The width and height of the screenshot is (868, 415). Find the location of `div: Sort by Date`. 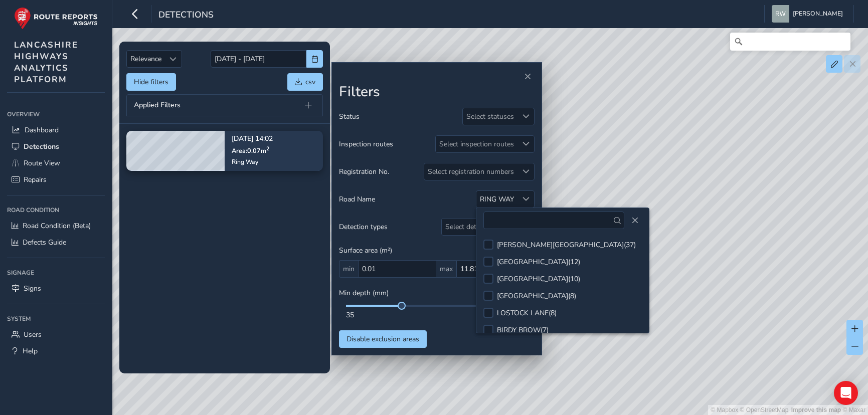

div: Sort by Date is located at coordinates (173, 59).